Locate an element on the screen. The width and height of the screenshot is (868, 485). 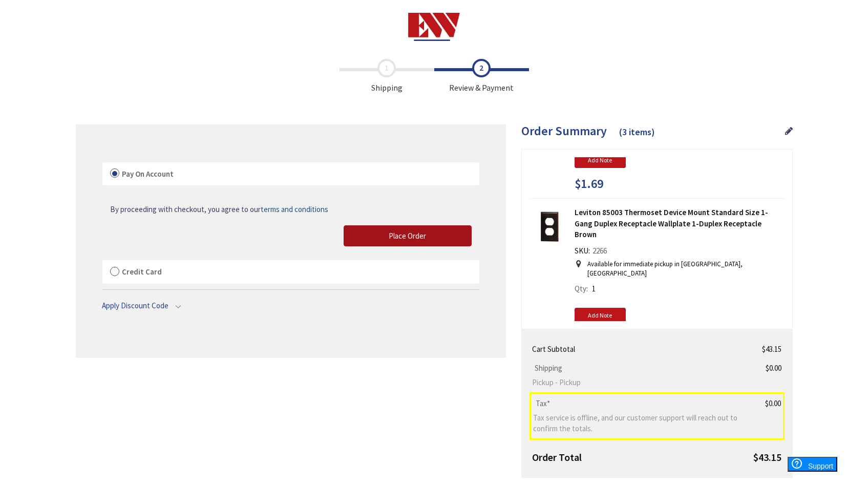
a: By proceeding with checkout, you agree to ourterms and conditions is located at coordinates (219, 209).